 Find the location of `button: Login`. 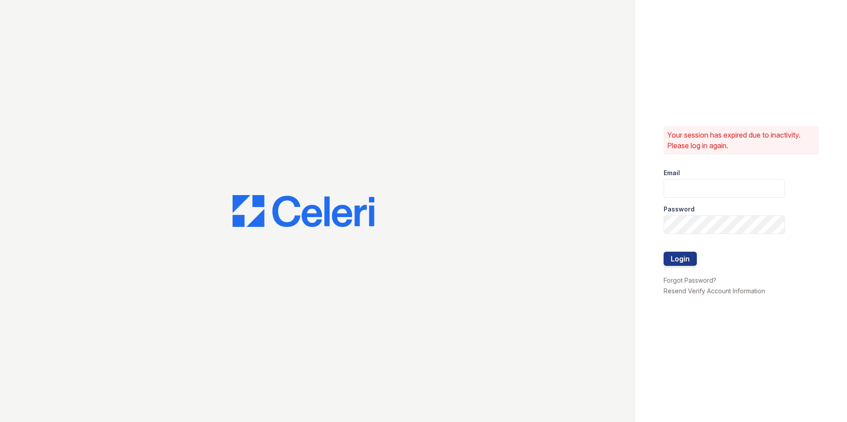

button: Login is located at coordinates (680, 259).